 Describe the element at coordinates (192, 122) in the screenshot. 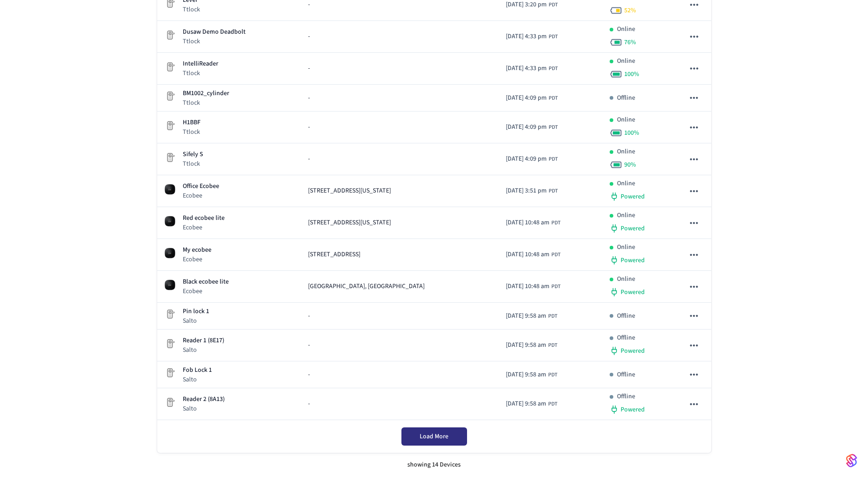

I see `p: H1BBF` at that location.